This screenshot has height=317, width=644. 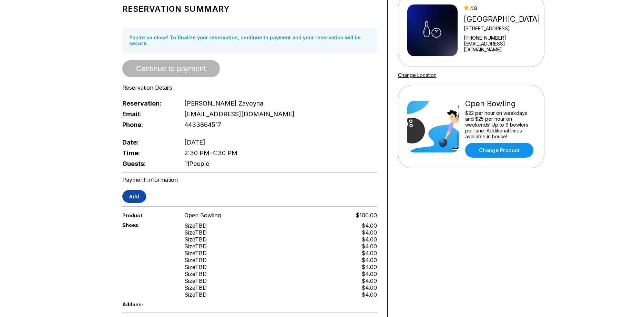 I want to click on span: Open Bowling, so click(x=203, y=215).